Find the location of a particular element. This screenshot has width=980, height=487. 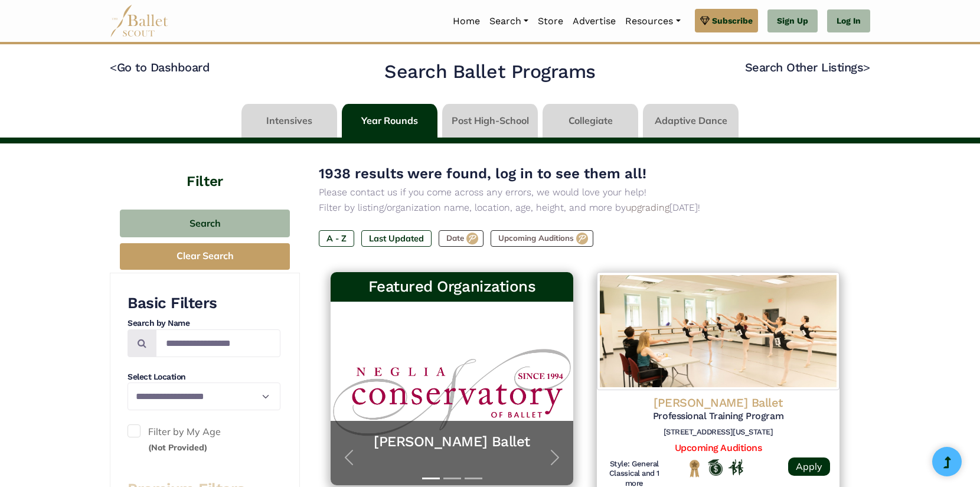

li: Intensives is located at coordinates (290, 120).